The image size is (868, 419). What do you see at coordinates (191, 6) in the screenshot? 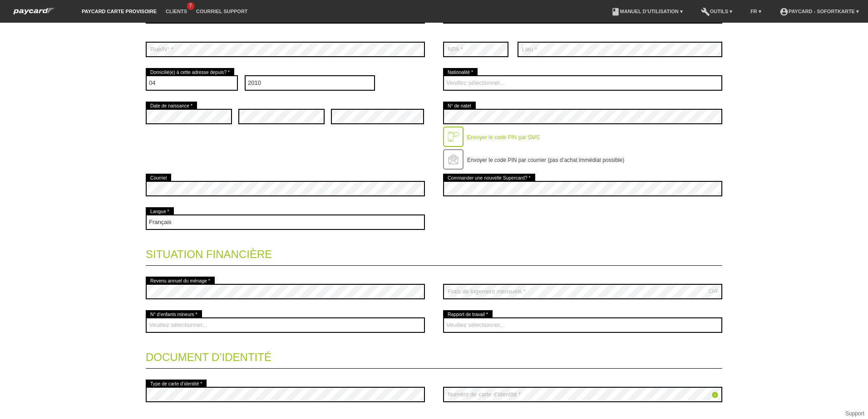
I see `span: 7` at bounding box center [191, 6].